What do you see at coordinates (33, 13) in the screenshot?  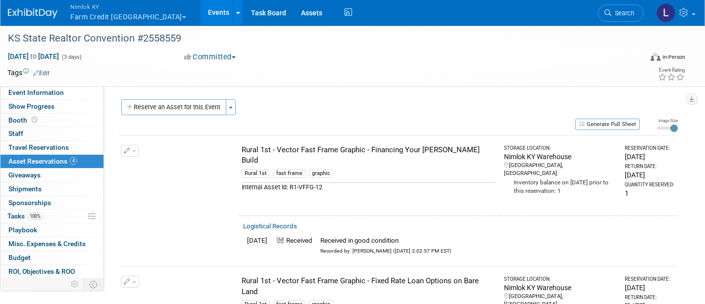 I see `img: ExhibitDay` at bounding box center [33, 13].